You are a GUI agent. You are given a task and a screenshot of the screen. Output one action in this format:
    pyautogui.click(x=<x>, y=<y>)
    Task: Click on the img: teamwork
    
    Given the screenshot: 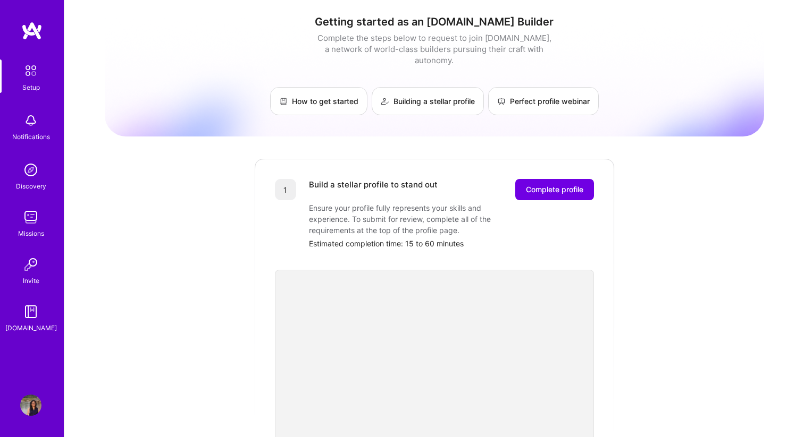 What is the action you would take?
    pyautogui.click(x=31, y=217)
    